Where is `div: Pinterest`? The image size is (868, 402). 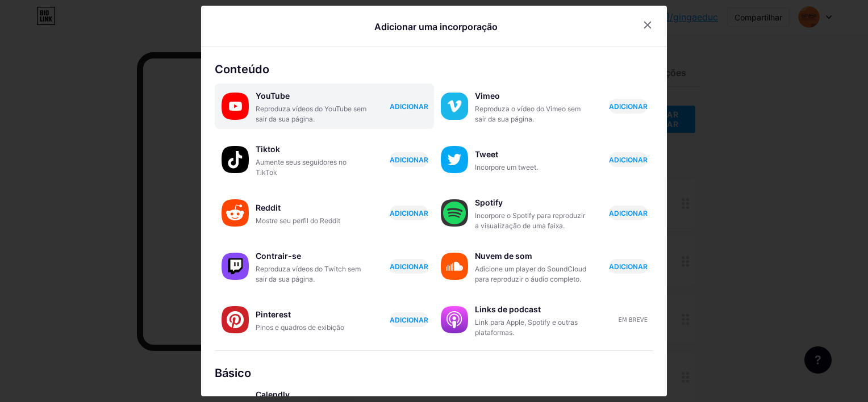
div: Pinterest is located at coordinates (312, 315).